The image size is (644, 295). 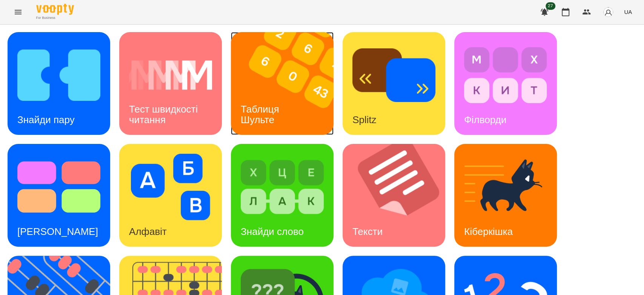 What do you see at coordinates (171, 187) in the screenshot?
I see `img: Алфавіт` at bounding box center [171, 187].